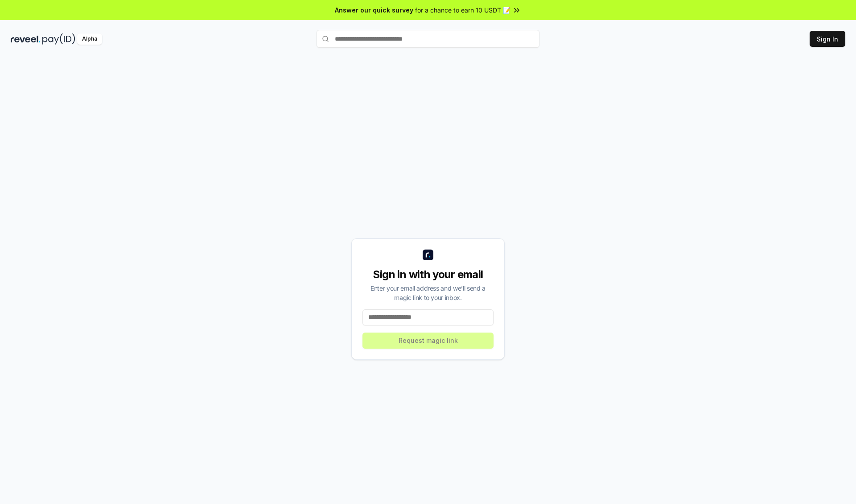 This screenshot has width=856, height=504. I want to click on img: reveel_dark, so click(26, 38).